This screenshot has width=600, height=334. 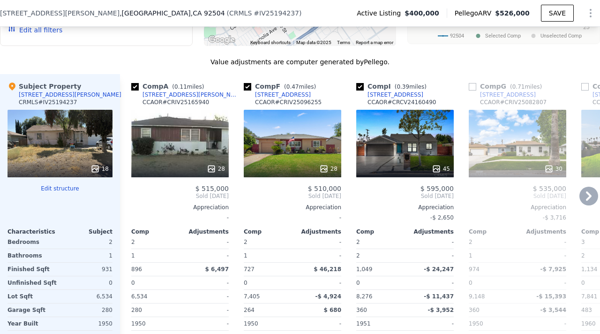 What do you see at coordinates (222, 40) in the screenshot?
I see `a: Open this area in Google Maps (opens a new window)` at bounding box center [222, 40].